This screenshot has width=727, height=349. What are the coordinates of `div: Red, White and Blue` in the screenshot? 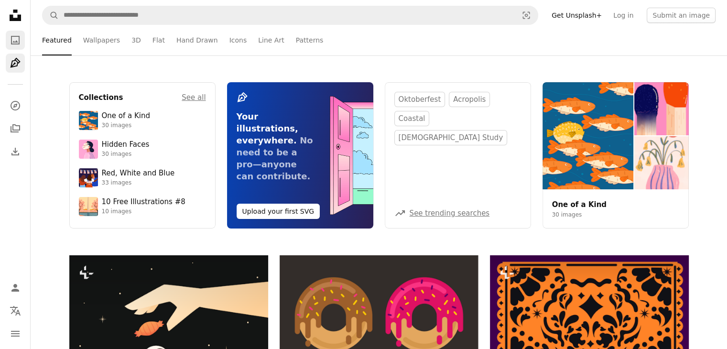 It's located at (138, 173).